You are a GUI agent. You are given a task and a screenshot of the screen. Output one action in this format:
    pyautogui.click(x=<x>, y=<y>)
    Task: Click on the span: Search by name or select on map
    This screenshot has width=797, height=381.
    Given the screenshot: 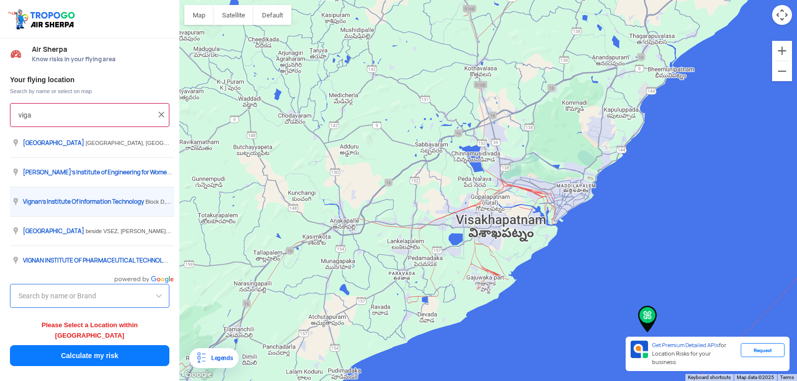 What is the action you would take?
    pyautogui.click(x=90, y=91)
    